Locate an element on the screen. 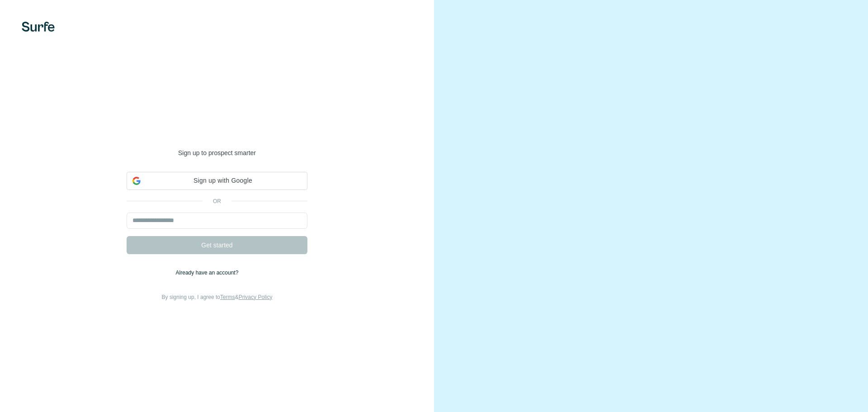  a: Terms is located at coordinates (227, 297).